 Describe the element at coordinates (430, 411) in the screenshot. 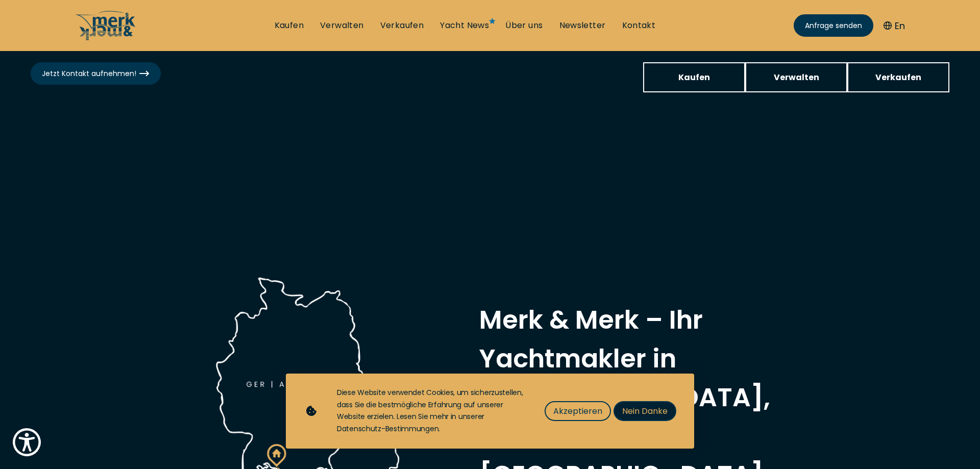

I see `div: Diese Website verwendet Cookies, um sicherzustellen, dass Sie die bestmögliche Erfahrung auf unse...` at that location.